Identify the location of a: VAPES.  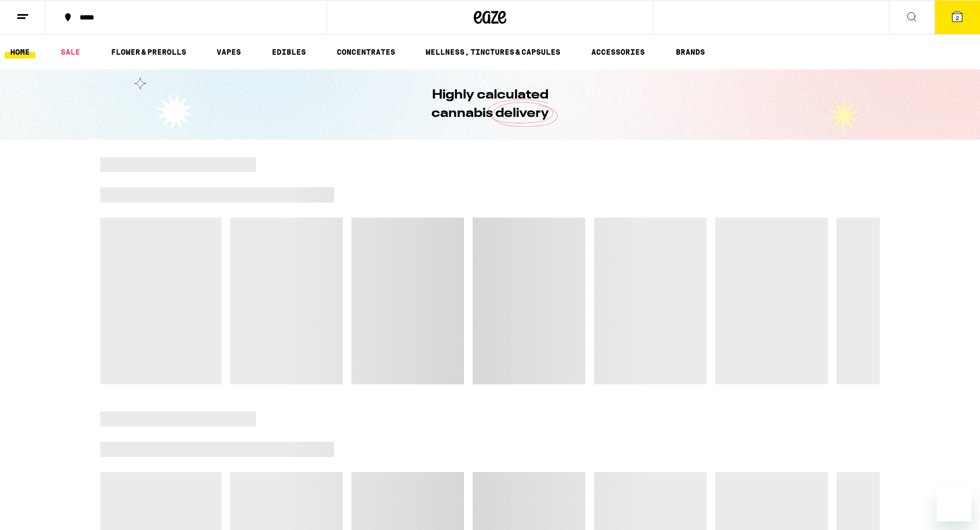
(228, 52).